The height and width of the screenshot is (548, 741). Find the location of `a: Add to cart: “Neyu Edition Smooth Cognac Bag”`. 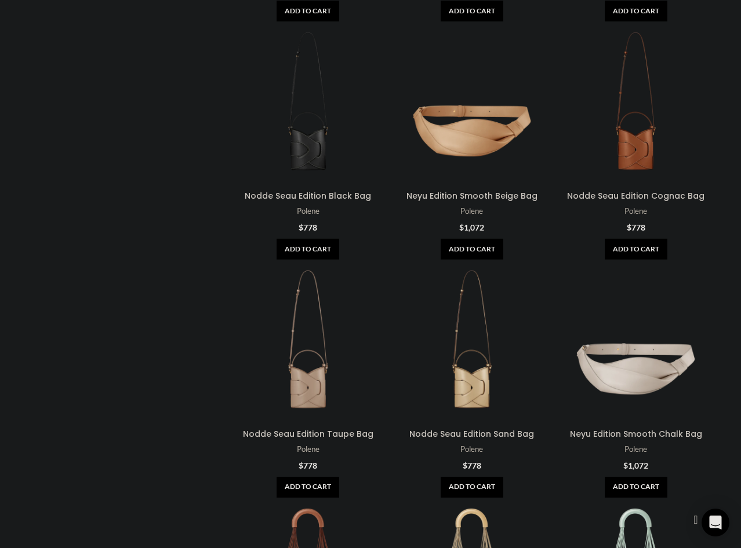

a: Add to cart: “Neyu Edition Smooth Cognac Bag” is located at coordinates (472, 11).